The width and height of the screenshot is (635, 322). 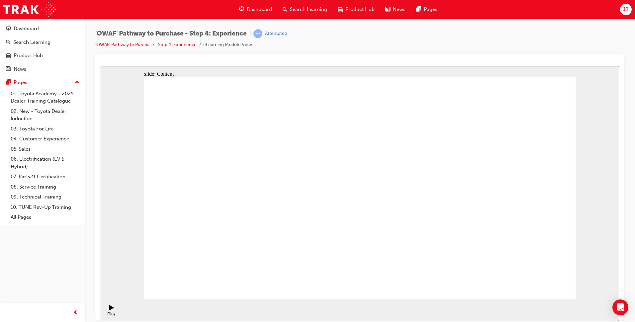 I want to click on span: JB, so click(x=626, y=9).